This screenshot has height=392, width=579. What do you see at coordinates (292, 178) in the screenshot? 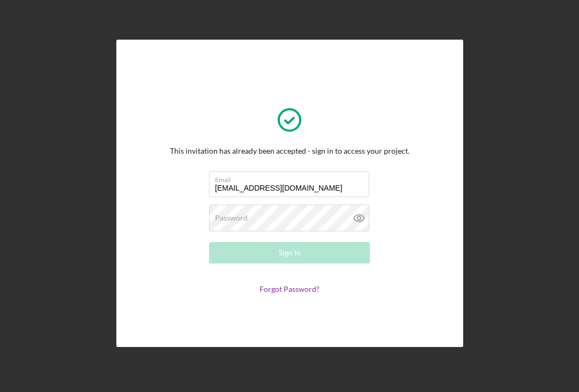
I see `label: Email` at bounding box center [292, 178].